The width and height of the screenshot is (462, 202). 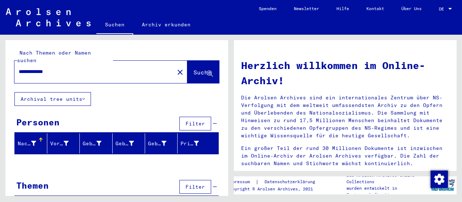 I want to click on div: Zustimmung ändern, so click(x=439, y=179).